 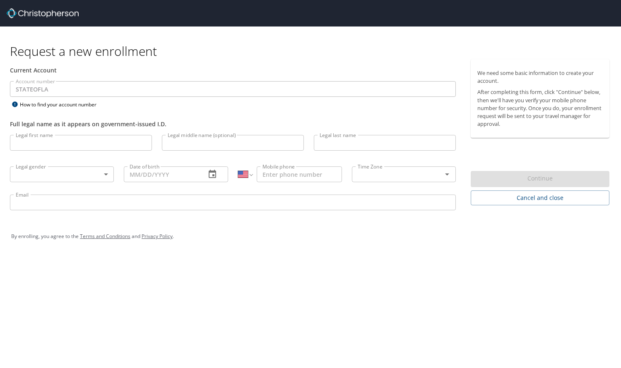 I want to click on button: Open, so click(x=447, y=174).